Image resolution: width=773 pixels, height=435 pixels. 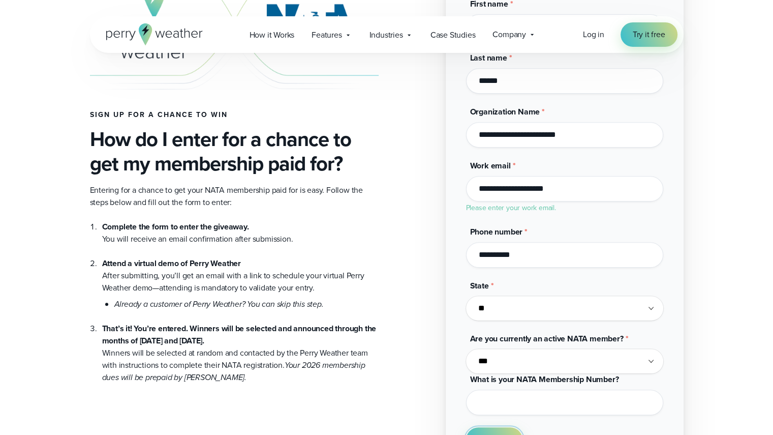 I want to click on span: How it Works, so click(x=272, y=35).